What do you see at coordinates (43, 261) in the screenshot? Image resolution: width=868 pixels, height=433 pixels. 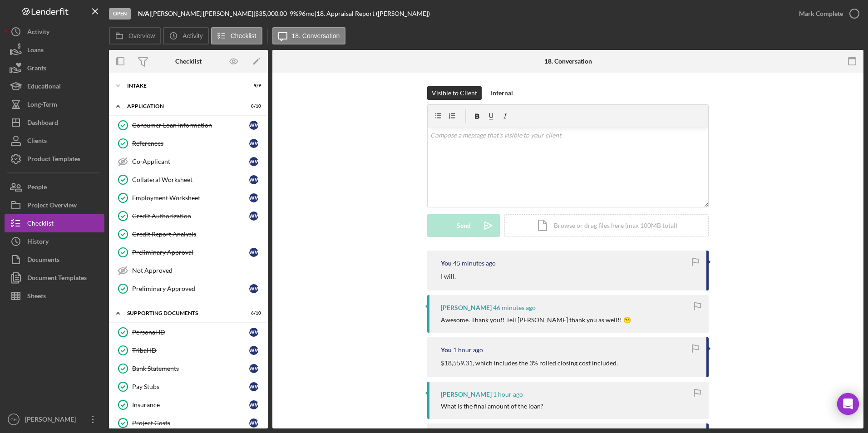 I see `div: Documents` at bounding box center [43, 261].